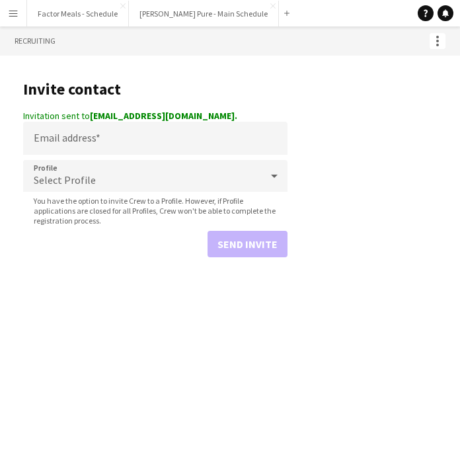 The width and height of the screenshot is (460, 463). Describe the element at coordinates (155, 89) in the screenshot. I see `h1: Invite contact` at that location.